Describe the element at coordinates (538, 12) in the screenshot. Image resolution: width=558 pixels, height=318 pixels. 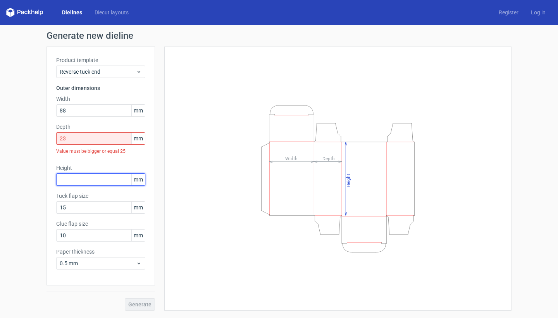
I see `a: Log in` at that location.